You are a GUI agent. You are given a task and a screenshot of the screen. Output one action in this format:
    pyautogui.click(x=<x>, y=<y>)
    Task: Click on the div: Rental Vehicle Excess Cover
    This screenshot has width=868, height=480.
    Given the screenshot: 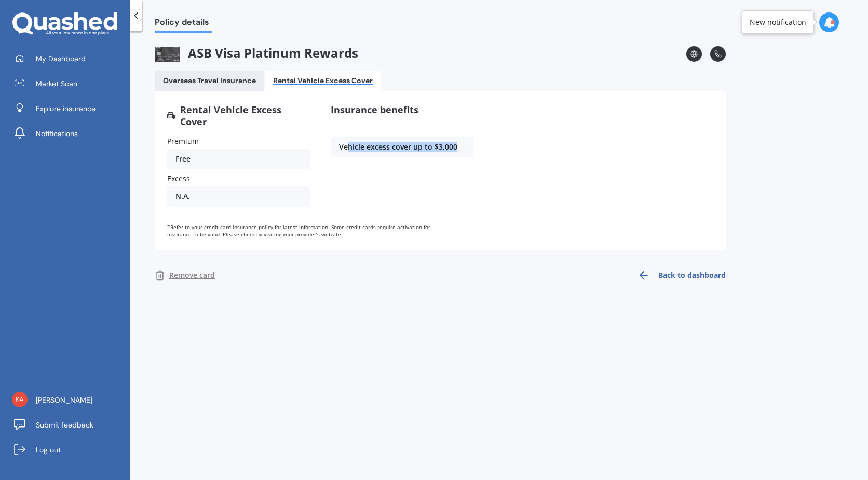 What is the action you would take?
    pyautogui.click(x=323, y=81)
    